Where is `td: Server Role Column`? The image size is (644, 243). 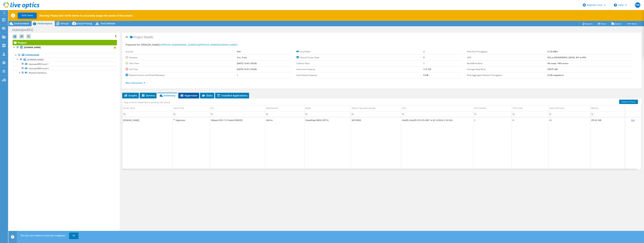
td: Server Role Column is located at coordinates (191, 108).